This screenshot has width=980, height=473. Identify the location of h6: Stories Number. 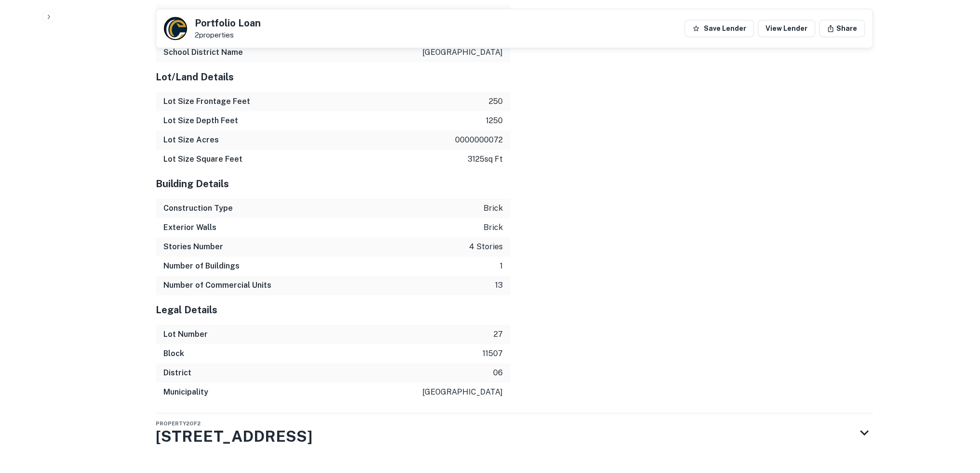
(193, 247).